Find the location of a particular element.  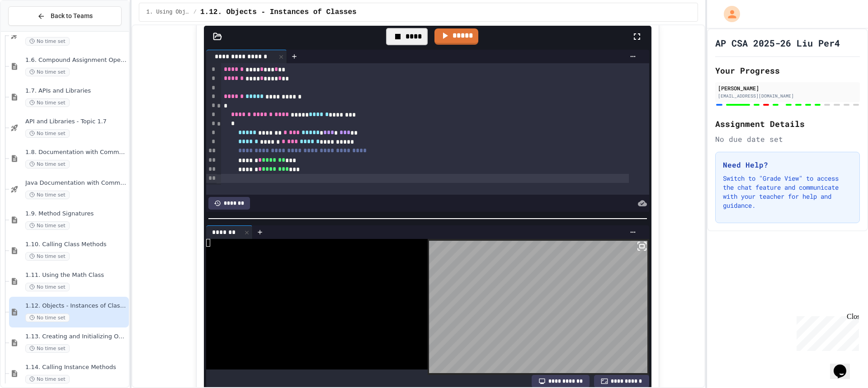

h1: AP CSA 2025-26 Liu Per4 is located at coordinates (777, 43).